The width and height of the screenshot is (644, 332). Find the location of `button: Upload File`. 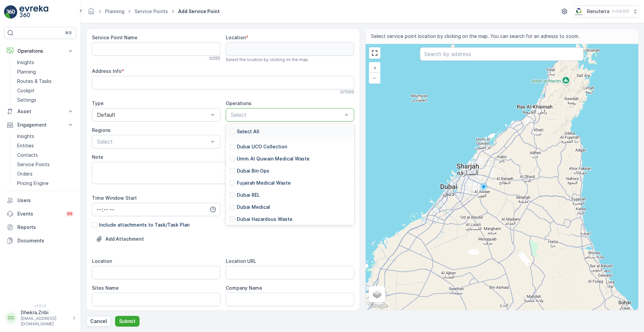

button: Upload File is located at coordinates (120, 239).